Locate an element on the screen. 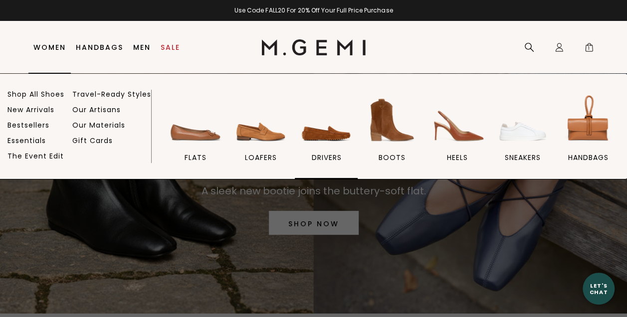 The image size is (627, 317). a: BOOTS is located at coordinates (392, 136).